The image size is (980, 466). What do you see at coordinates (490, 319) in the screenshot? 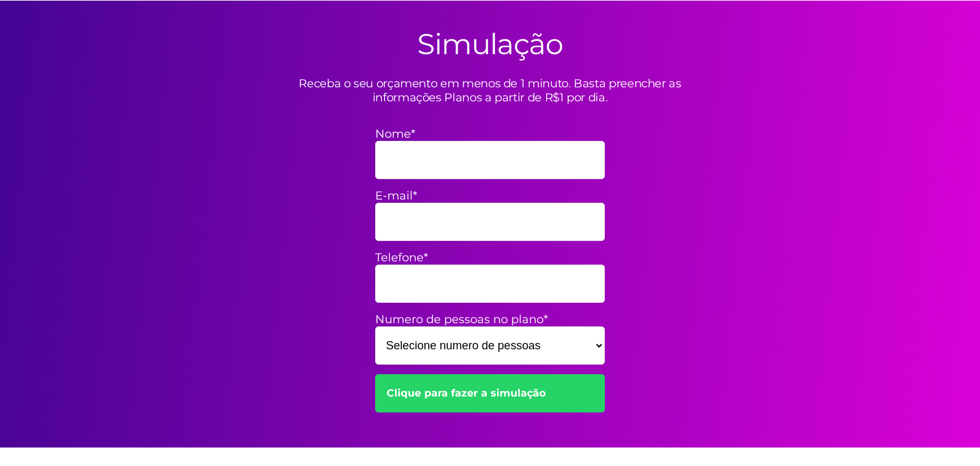
I see `label: Numero de pessoas no plano*` at bounding box center [490, 319].